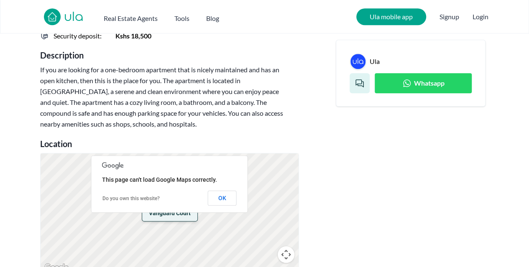 The image size is (529, 267). What do you see at coordinates (182, 18) in the screenshot?
I see `h2: Tools` at bounding box center [182, 18].